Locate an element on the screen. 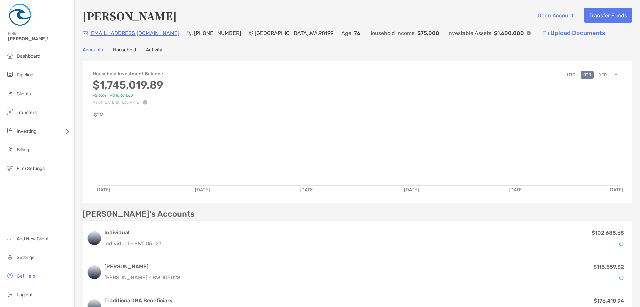 The height and width of the screenshot is (307, 640). span: Investing is located at coordinates (26, 131).